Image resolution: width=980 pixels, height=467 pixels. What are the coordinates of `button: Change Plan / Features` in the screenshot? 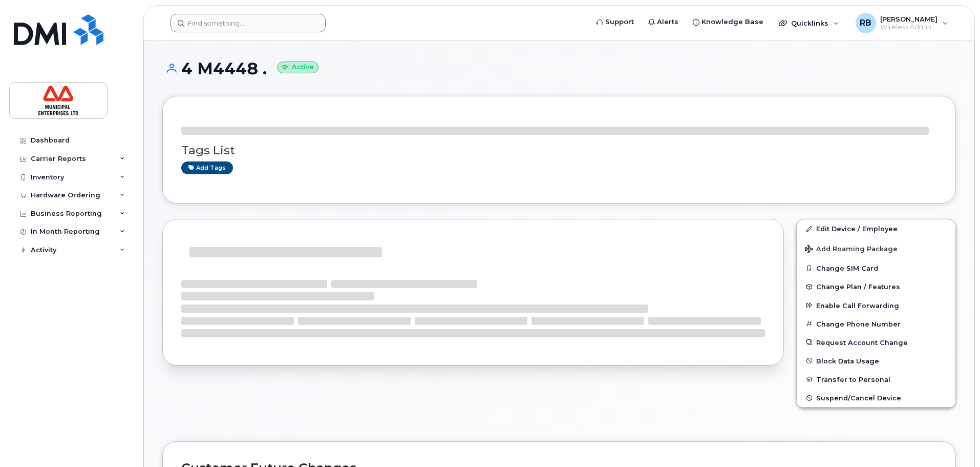 It's located at (876, 286).